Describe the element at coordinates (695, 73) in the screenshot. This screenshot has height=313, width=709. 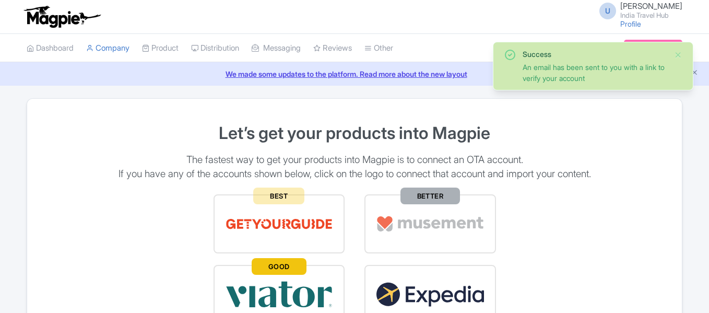
I see `button: Close announcement` at that location.